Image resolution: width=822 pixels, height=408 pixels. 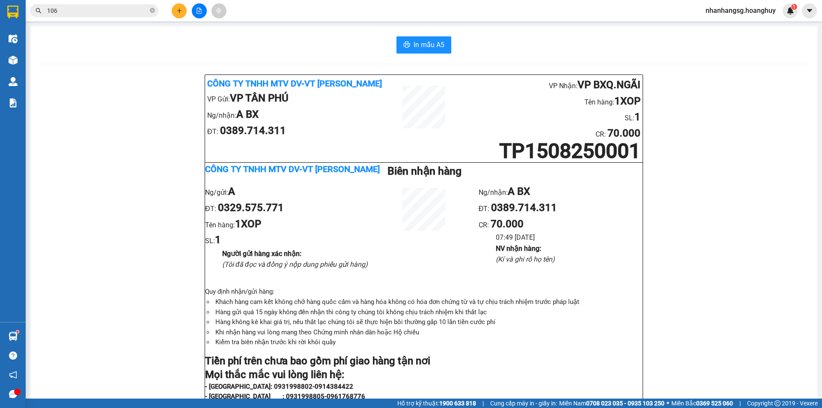 I want to click on span: Cung cấp máy in - giấy in:, so click(x=524, y=403).